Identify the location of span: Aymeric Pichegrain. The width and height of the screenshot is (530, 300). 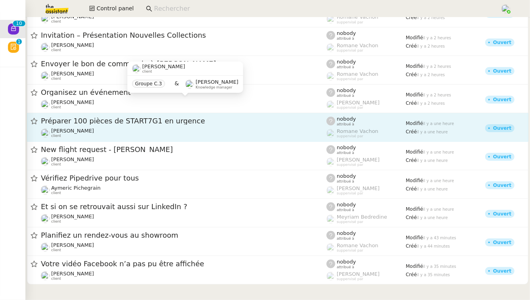
(76, 188).